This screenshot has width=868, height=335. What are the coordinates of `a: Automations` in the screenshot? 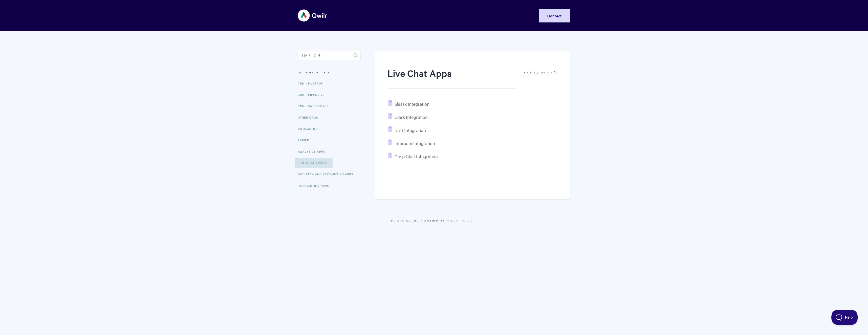 It's located at (311, 129).